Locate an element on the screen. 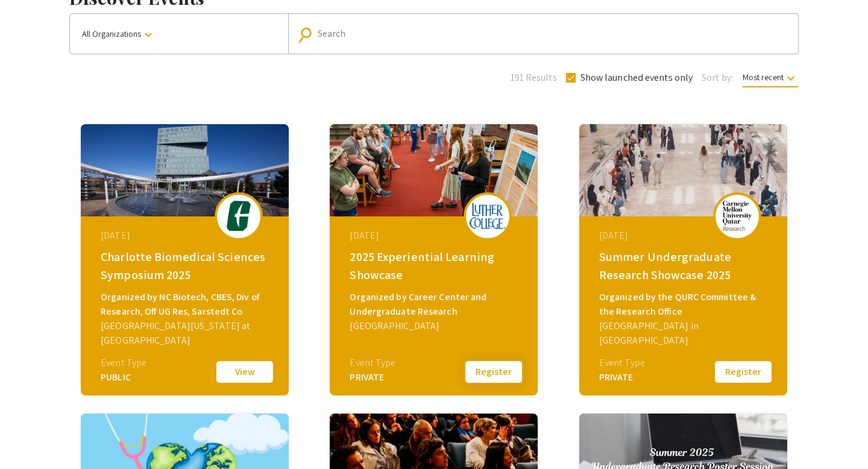  span: Most recent is located at coordinates (770, 80).